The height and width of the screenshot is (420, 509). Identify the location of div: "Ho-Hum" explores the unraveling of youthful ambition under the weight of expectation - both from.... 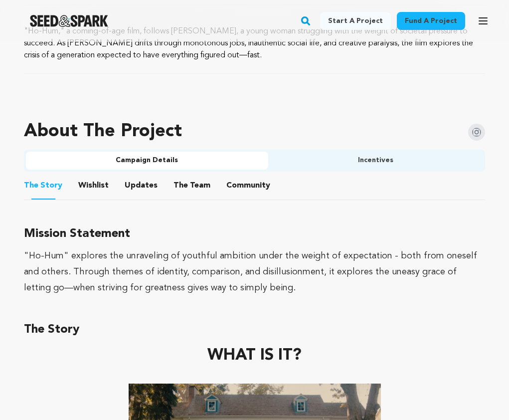
(254, 272).